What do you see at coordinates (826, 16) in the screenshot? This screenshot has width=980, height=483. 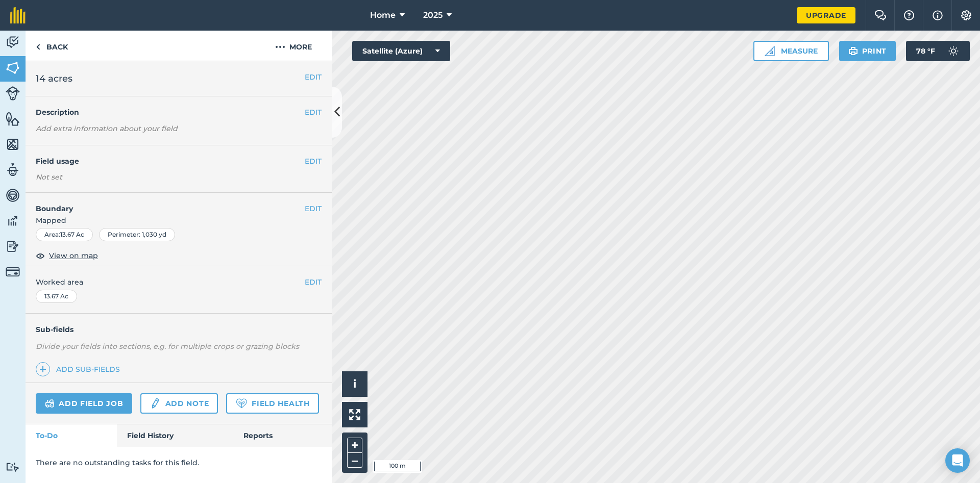 I see `a: Upgrade` at bounding box center [826, 16].